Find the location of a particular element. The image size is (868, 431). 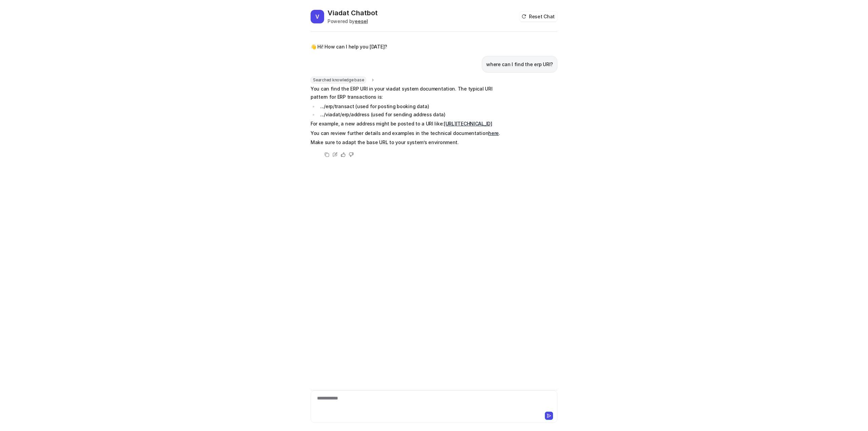

div: Powered by is located at coordinates (352, 21).